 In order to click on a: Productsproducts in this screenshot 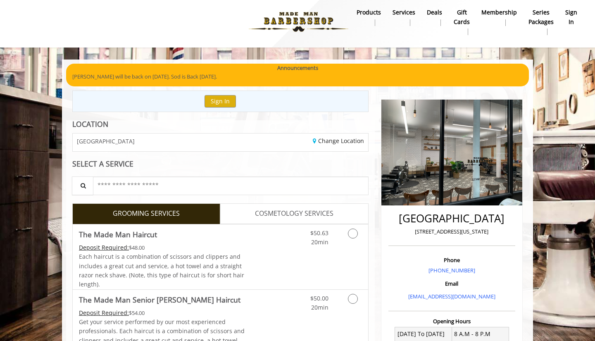, I will do `click(369, 17)`.